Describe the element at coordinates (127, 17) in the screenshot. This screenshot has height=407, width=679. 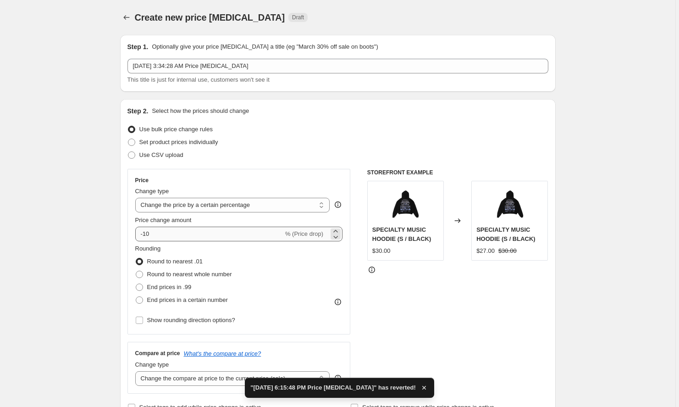
I see `button: Price change jobs` at that location.